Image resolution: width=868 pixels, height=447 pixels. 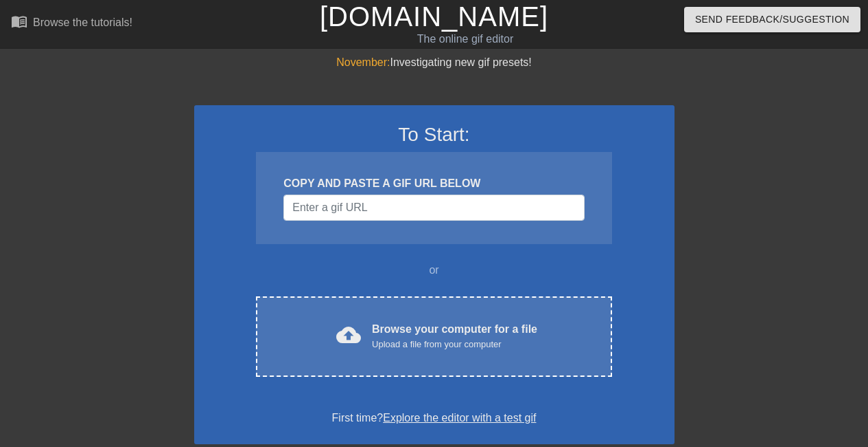 I want to click on div: First time?, so click(x=435, y=418).